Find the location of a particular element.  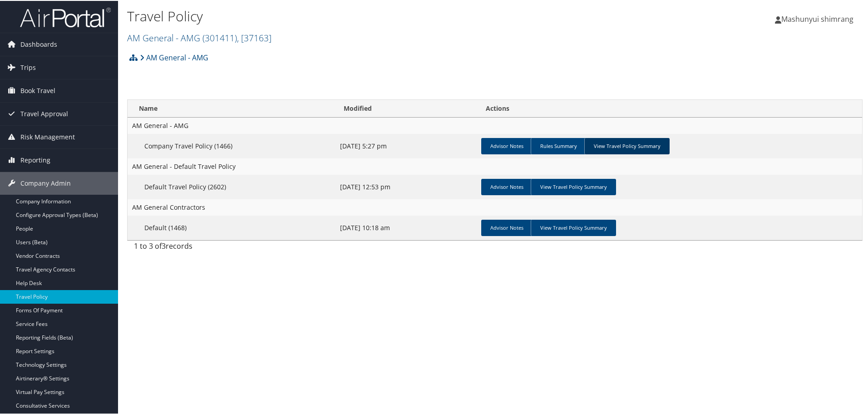

span: Dashboards is located at coordinates (39, 43).